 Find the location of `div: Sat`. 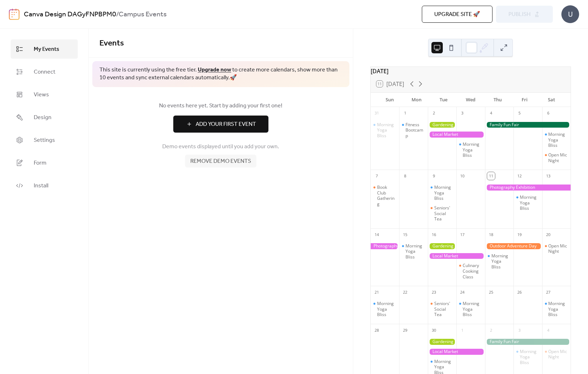

div: Sat is located at coordinates (552, 100).